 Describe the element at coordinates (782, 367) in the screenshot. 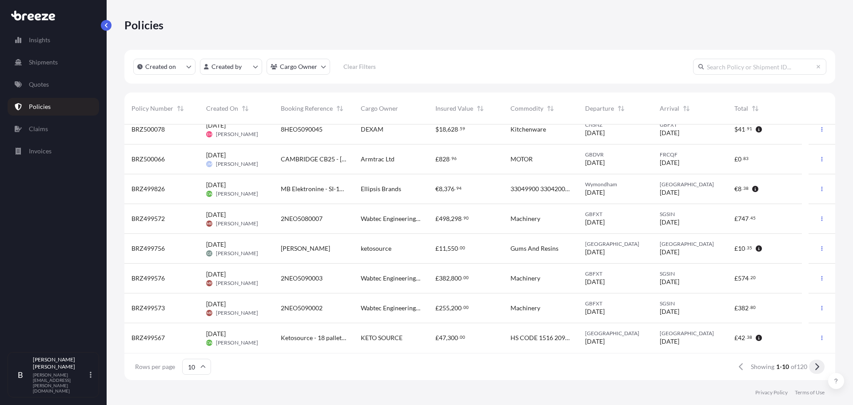

I see `span: 1-10` at that location.